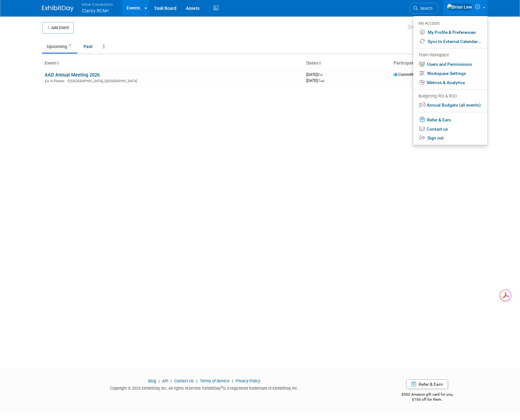 This screenshot has height=420, width=520. I want to click on a: My Profile & Preferences, so click(450, 32).